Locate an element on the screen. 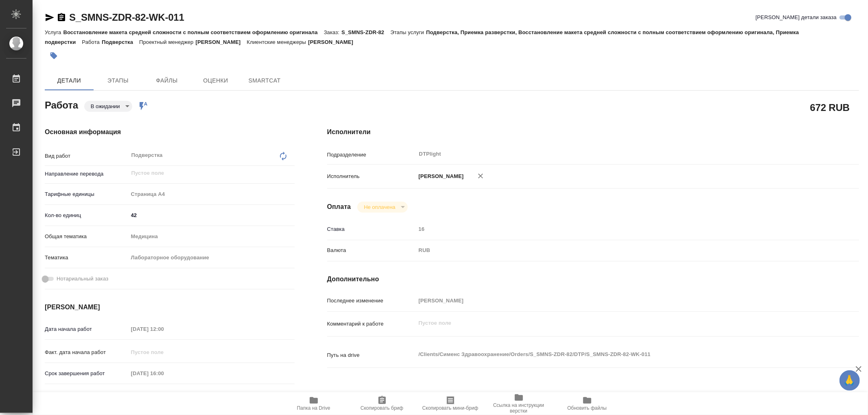 The width and height of the screenshot is (868, 415). button: Обновить файлы is located at coordinates (587, 403).